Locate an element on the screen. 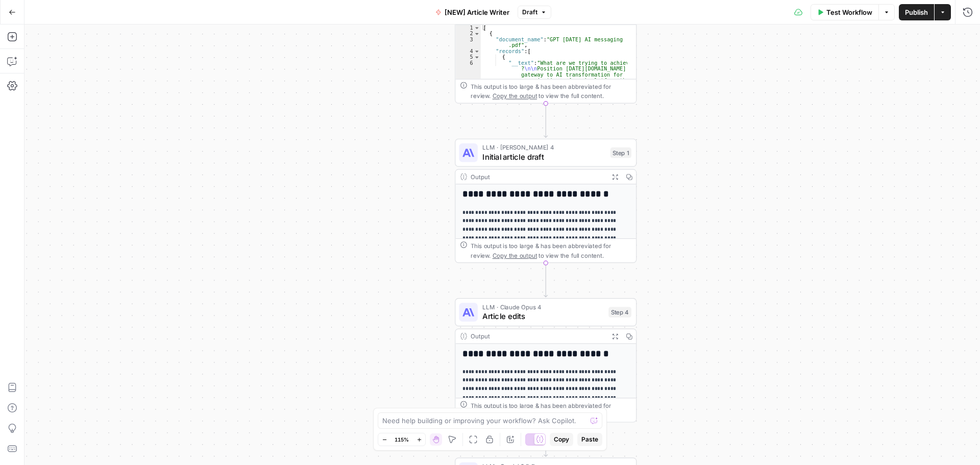  span: Test Workflow is located at coordinates (850, 12).